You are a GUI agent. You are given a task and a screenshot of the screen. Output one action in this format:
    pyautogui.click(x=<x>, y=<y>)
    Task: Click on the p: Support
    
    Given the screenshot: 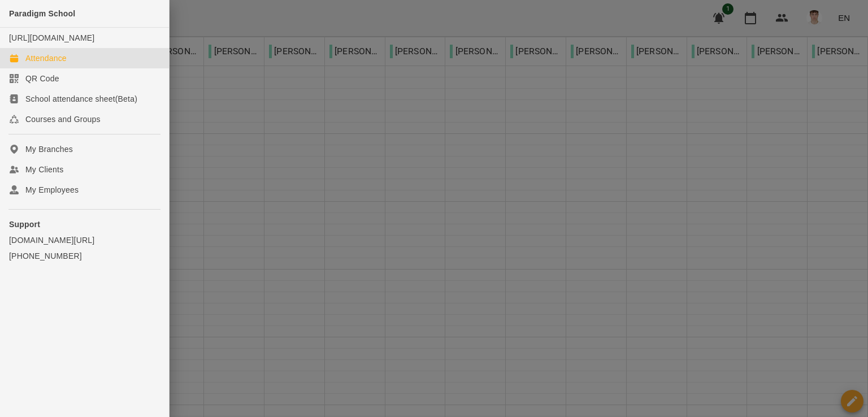 What is the action you would take?
    pyautogui.click(x=84, y=224)
    